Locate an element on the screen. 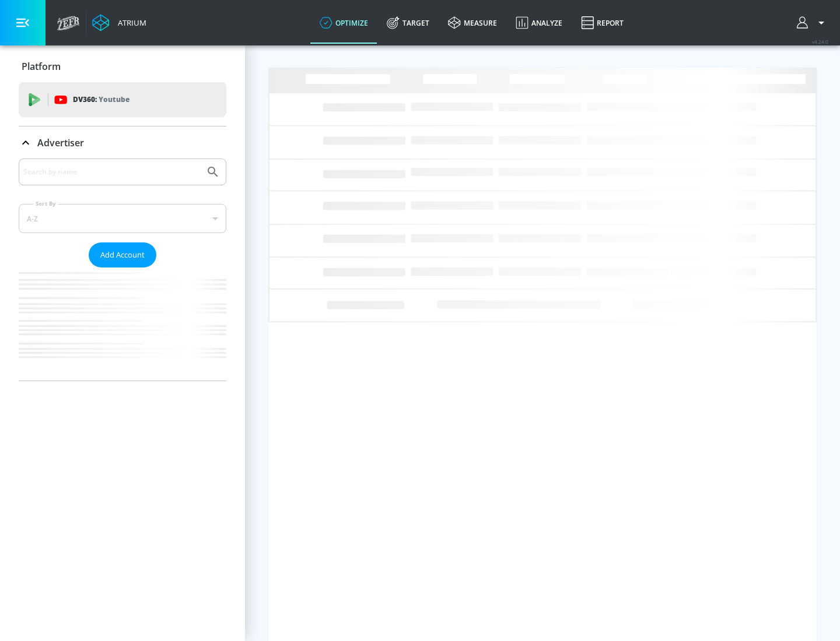 The width and height of the screenshot is (840, 641). div: Atrium is located at coordinates (129, 23).